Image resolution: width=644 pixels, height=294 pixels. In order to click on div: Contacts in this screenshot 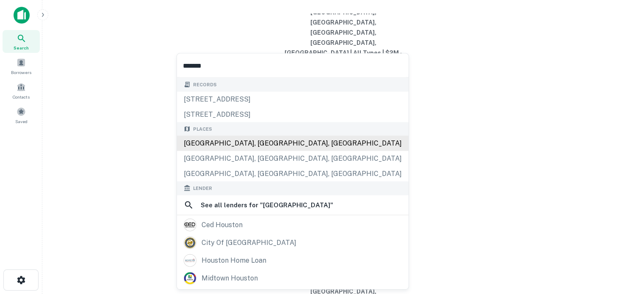, I will do `click(21, 90)`.